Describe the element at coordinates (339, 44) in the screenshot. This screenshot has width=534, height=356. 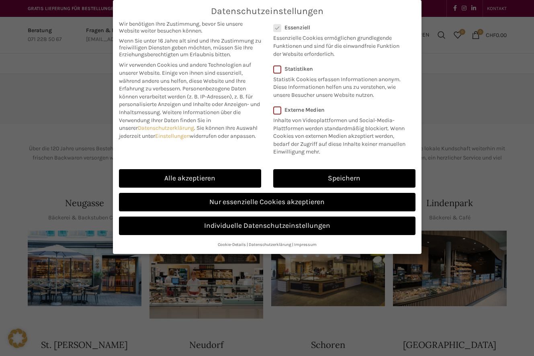
I see `p: Essenzielle Cookies ermöglichen grundlegende Funktionen und sind für die einwandfreie Funktion de...` at that location.